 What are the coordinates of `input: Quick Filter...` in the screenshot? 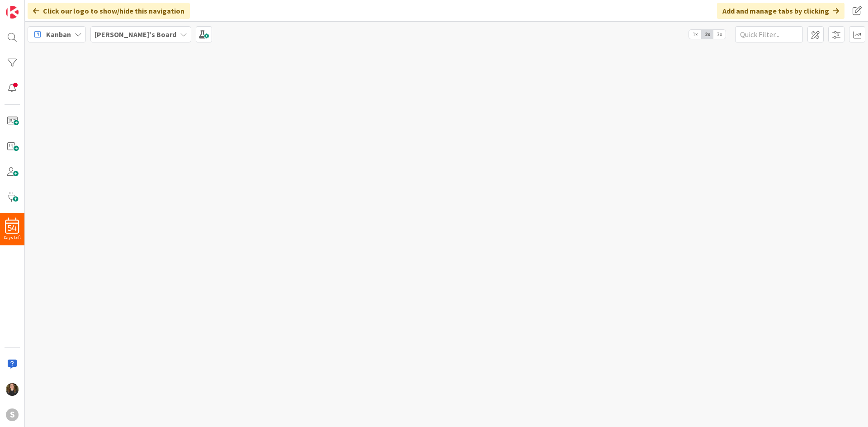 It's located at (769, 34).